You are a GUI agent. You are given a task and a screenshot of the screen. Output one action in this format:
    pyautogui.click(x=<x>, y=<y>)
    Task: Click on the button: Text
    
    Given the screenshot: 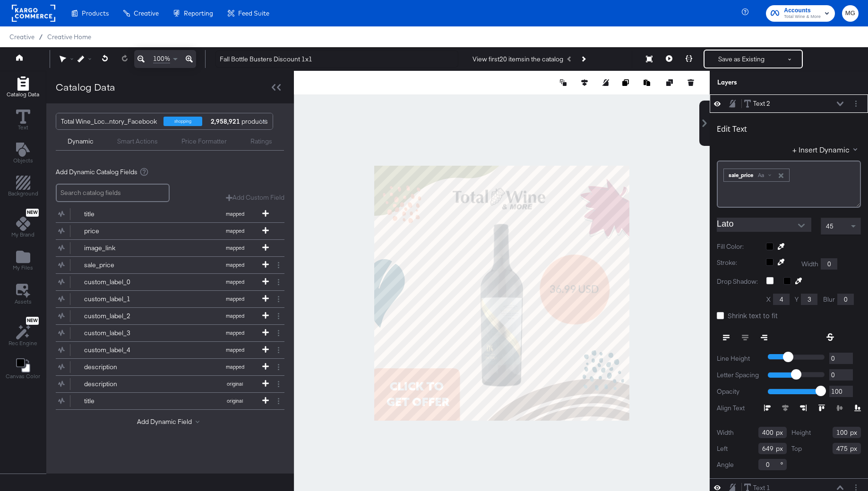 What is the action you would take?
    pyautogui.click(x=23, y=120)
    